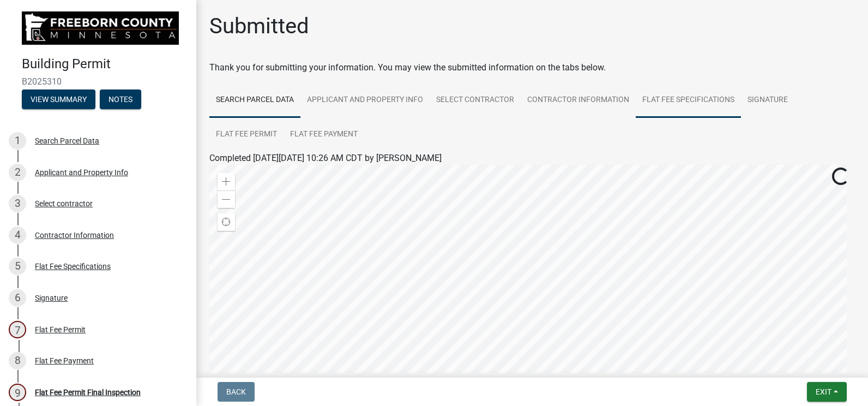  I want to click on div: 8, so click(17, 361).